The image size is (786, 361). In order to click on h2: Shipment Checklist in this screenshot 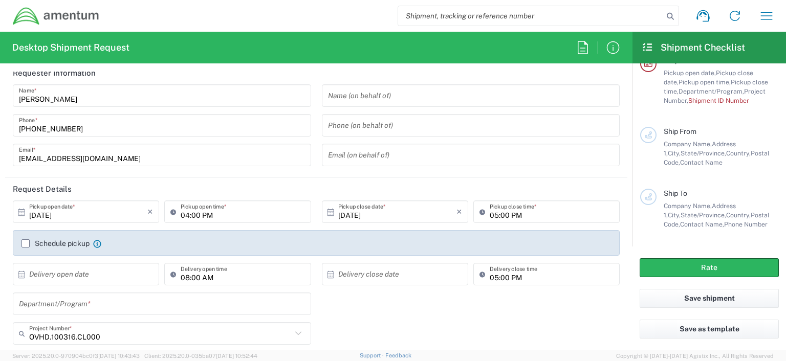, I will do `click(694, 48)`.